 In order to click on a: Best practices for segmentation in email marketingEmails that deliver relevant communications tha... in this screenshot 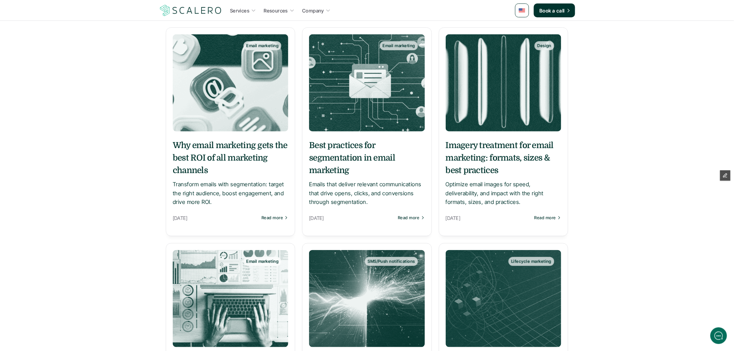, I will do `click(367, 173)`.